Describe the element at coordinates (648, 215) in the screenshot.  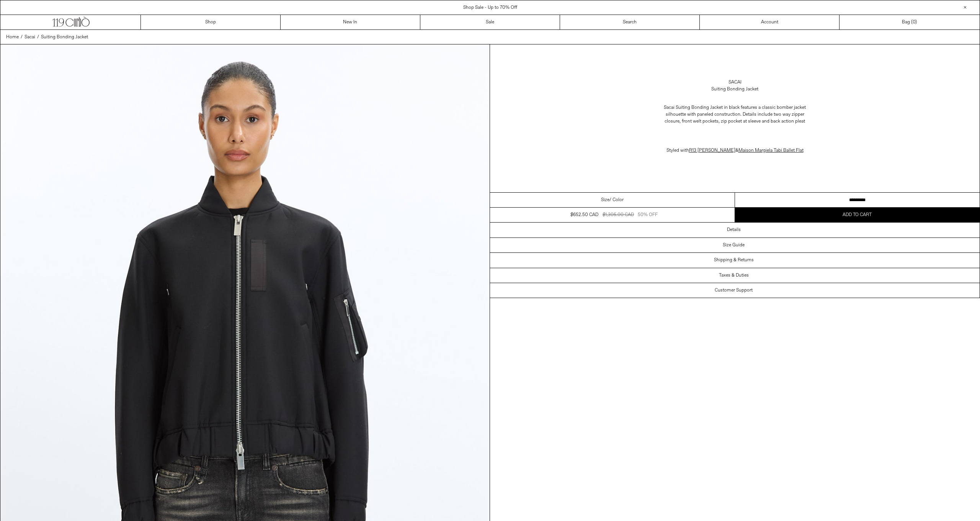
I see `div: 50% OFF` at that location.